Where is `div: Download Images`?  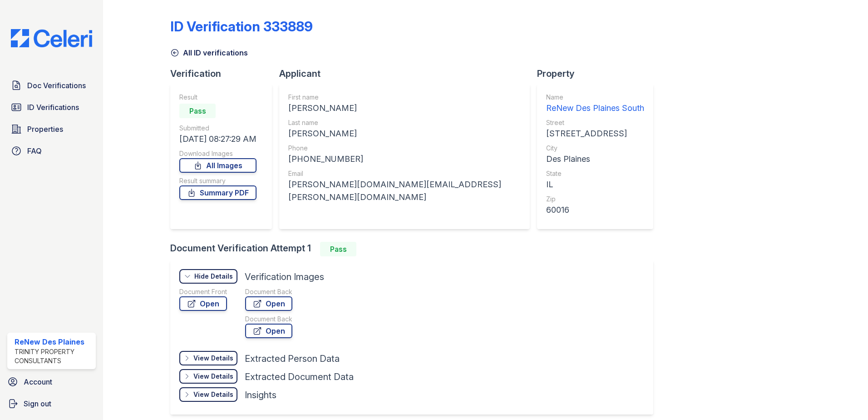
div: Download Images is located at coordinates (218, 154).